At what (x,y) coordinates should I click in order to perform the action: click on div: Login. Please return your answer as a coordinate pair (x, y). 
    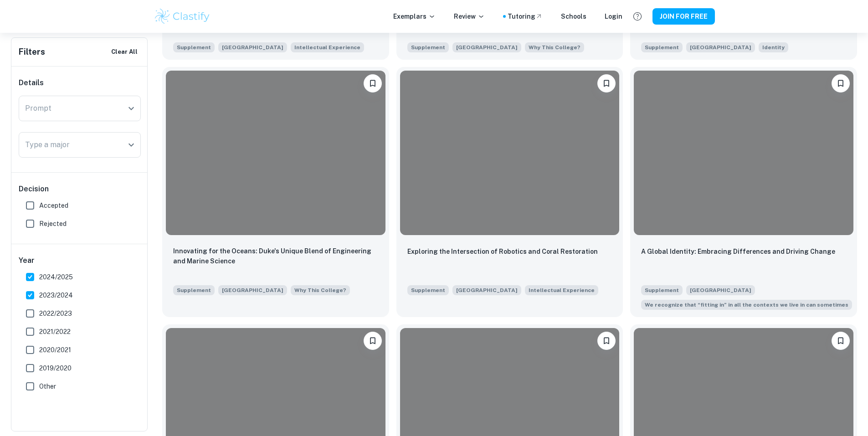
    Looking at the image, I should click on (613, 17).